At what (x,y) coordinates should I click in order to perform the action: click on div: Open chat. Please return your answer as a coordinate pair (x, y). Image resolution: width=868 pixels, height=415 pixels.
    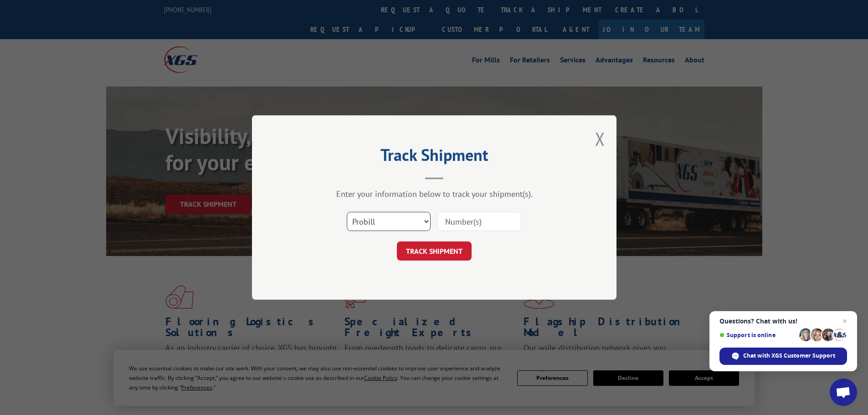
    Looking at the image, I should click on (844, 392).